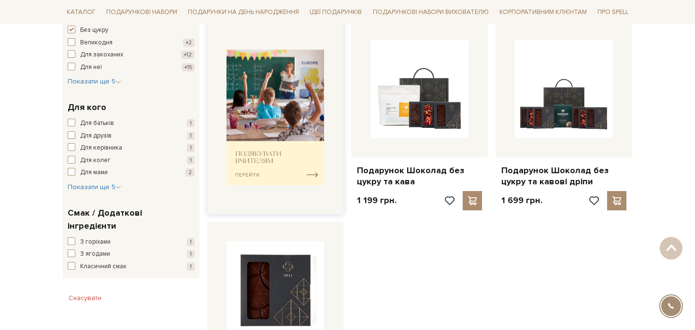  I want to click on button: Для неї +15, so click(131, 68).